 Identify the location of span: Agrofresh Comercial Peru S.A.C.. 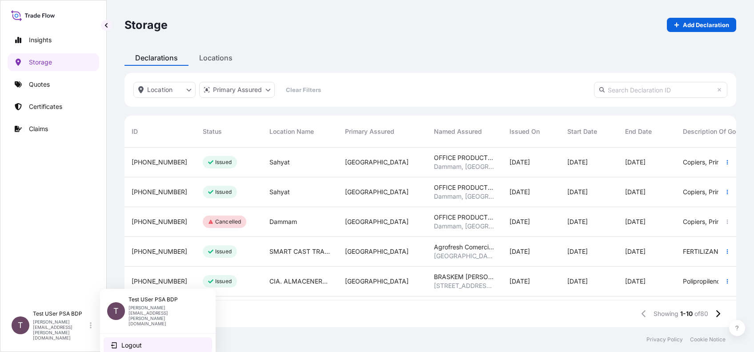
(464, 247).